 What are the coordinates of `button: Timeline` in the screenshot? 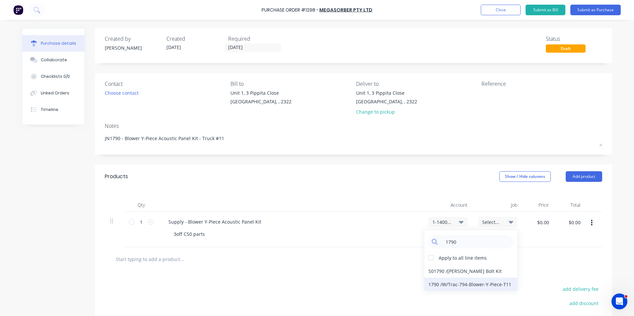 It's located at (53, 110).